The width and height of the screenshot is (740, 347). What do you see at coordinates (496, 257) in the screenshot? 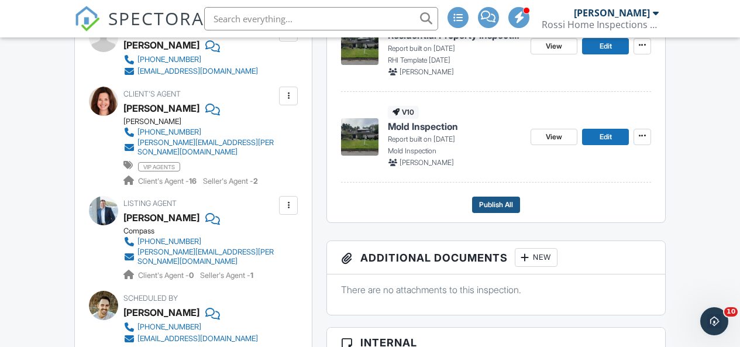
I see `h3: Additional Documents` at bounding box center [496, 257].